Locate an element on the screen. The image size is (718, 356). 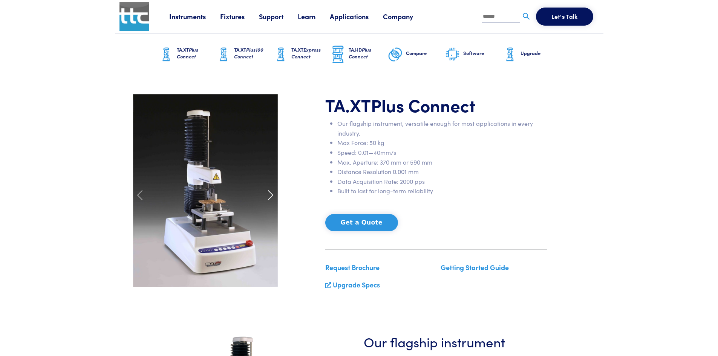
a: TA.XTPlus Connect is located at coordinates (187, 55).